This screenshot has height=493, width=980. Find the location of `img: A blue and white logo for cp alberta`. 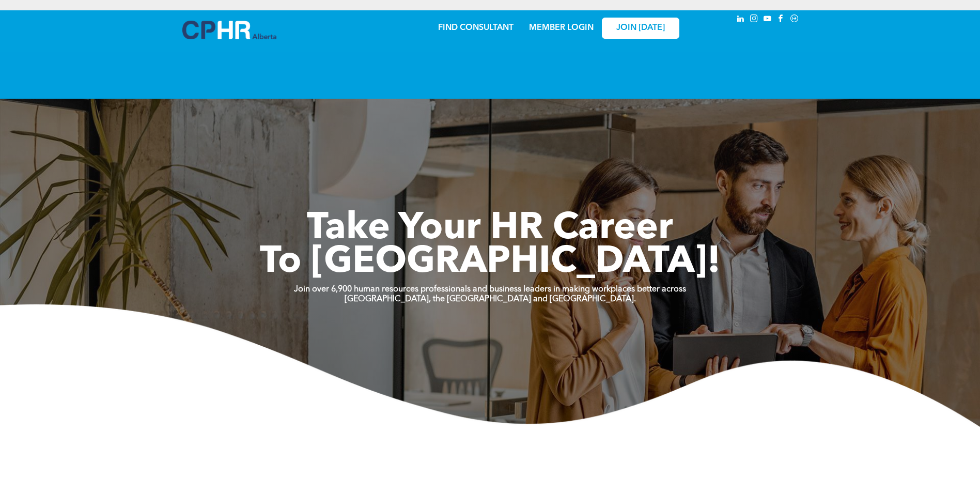

img: A blue and white logo for cp alberta is located at coordinates (229, 30).